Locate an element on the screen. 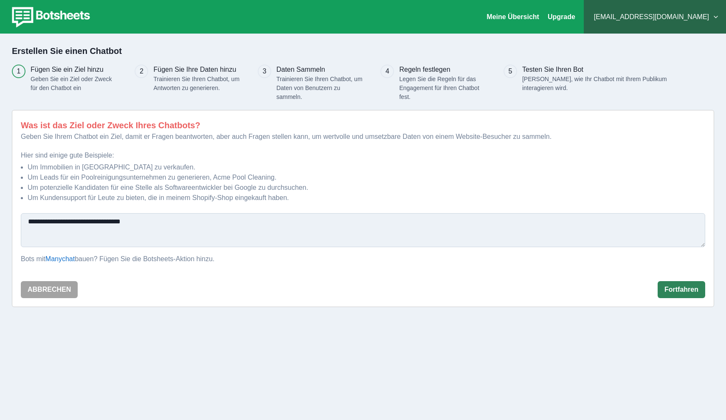 The height and width of the screenshot is (420, 726). p: Geben Sie ein Ziel oder Zweck für den Chatbot ein is located at coordinates (74, 84).